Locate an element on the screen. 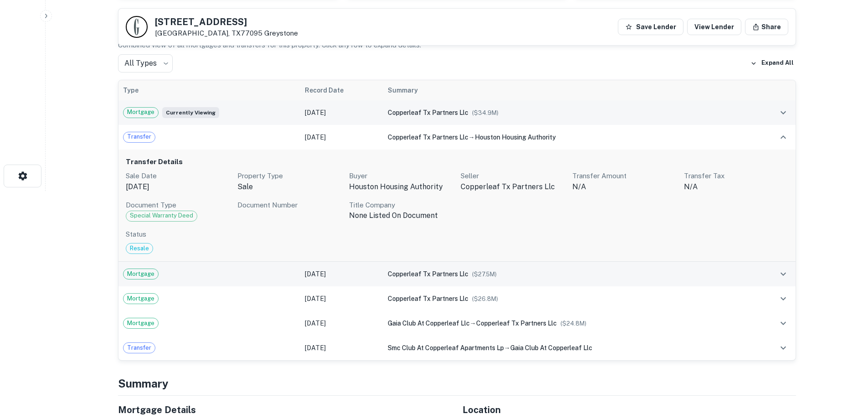  p: Transfer Tax is located at coordinates (736, 176).